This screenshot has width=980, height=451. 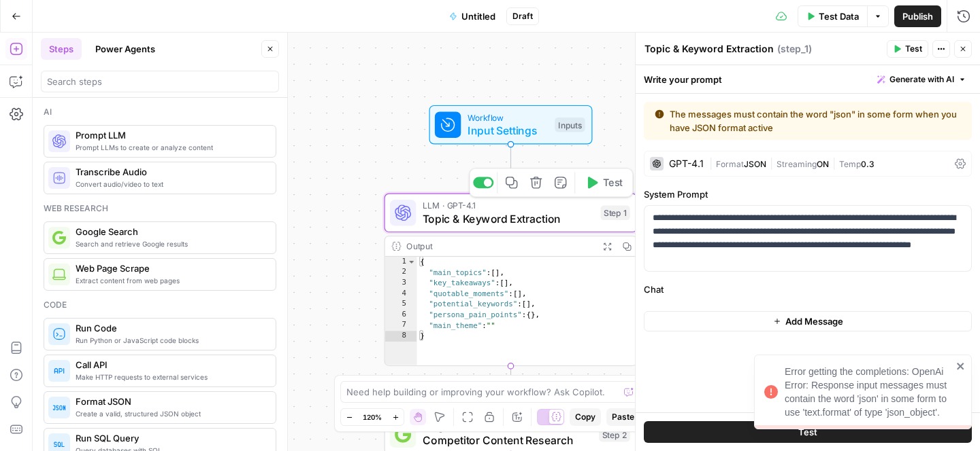 I want to click on input: Search steps, so click(x=160, y=82).